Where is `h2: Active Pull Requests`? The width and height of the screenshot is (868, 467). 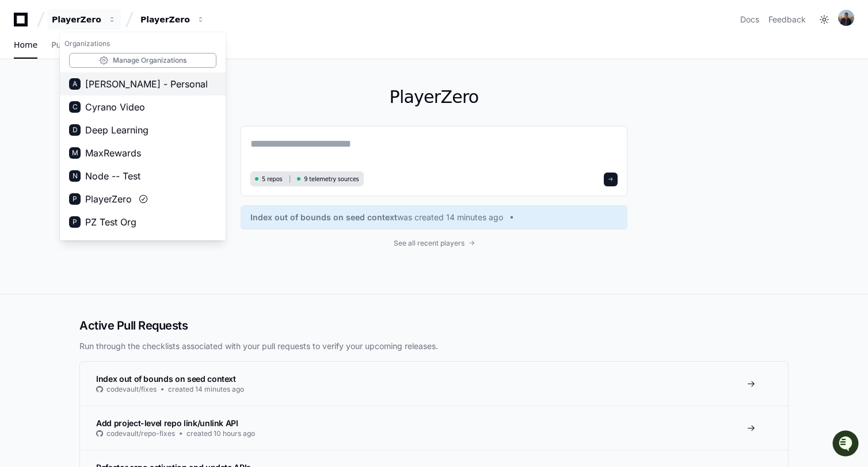 h2: Active Pull Requests is located at coordinates (434, 326).